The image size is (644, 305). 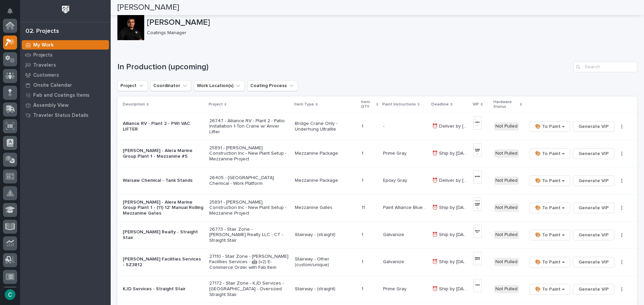 What do you see at coordinates (171, 86) in the screenshot?
I see `button: Coordinator` at bounding box center [171, 86].